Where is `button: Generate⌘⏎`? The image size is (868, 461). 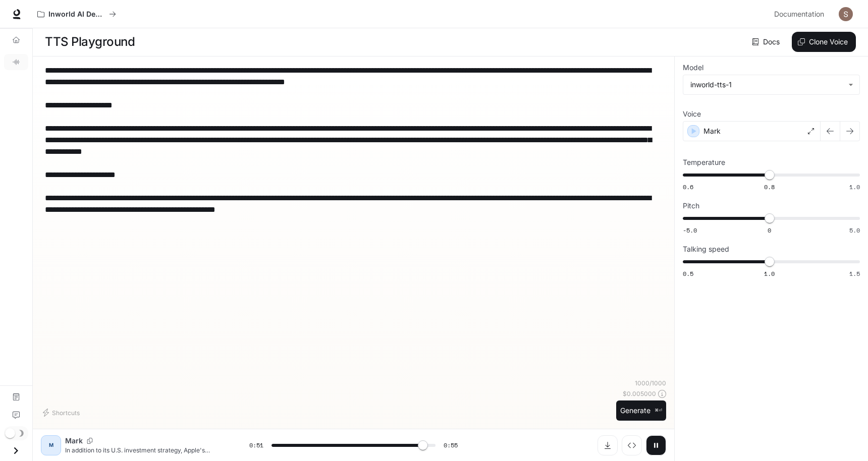 button: Generate⌘⏎ is located at coordinates (641, 411).